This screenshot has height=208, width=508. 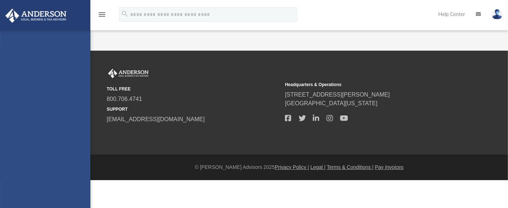 What do you see at coordinates (371, 85) in the screenshot?
I see `small: Headquarters & Operations` at bounding box center [371, 85].